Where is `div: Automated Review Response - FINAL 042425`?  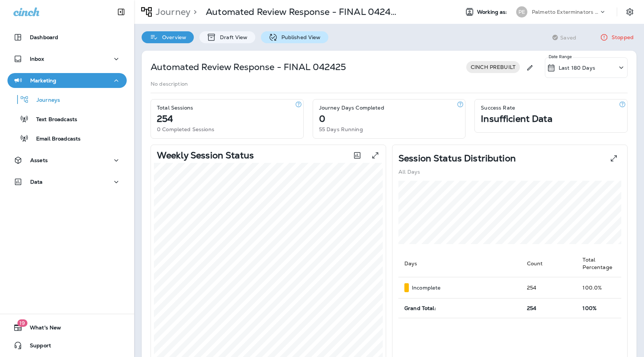
div: Automated Review Response - FINAL 042425 is located at coordinates (302, 12).